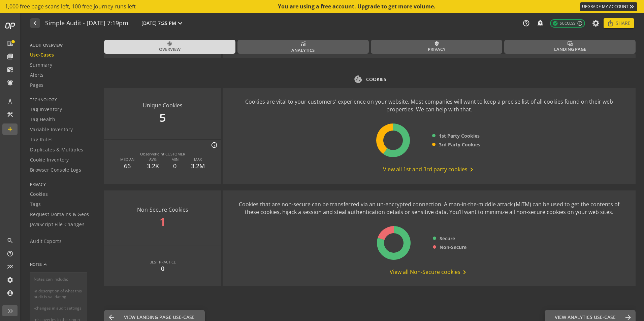 This screenshot has height=321, width=644. What do you see at coordinates (358, 79) in the screenshot?
I see `mat-icon: cookie` at bounding box center [358, 79].